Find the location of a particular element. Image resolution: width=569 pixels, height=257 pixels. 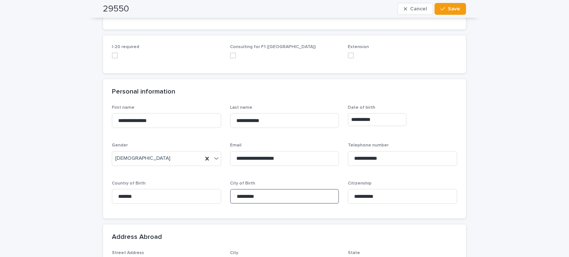

span: State is located at coordinates (354, 253).